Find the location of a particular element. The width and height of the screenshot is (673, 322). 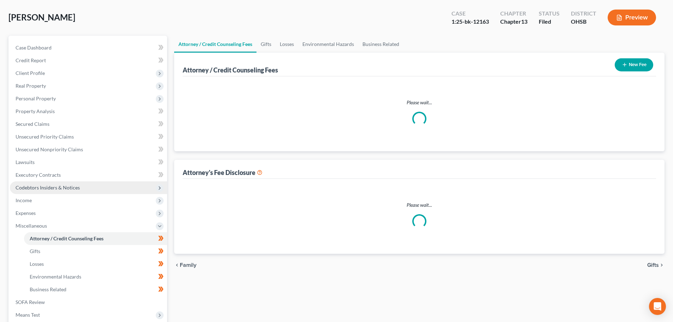

div: OHSB is located at coordinates (583, 22).